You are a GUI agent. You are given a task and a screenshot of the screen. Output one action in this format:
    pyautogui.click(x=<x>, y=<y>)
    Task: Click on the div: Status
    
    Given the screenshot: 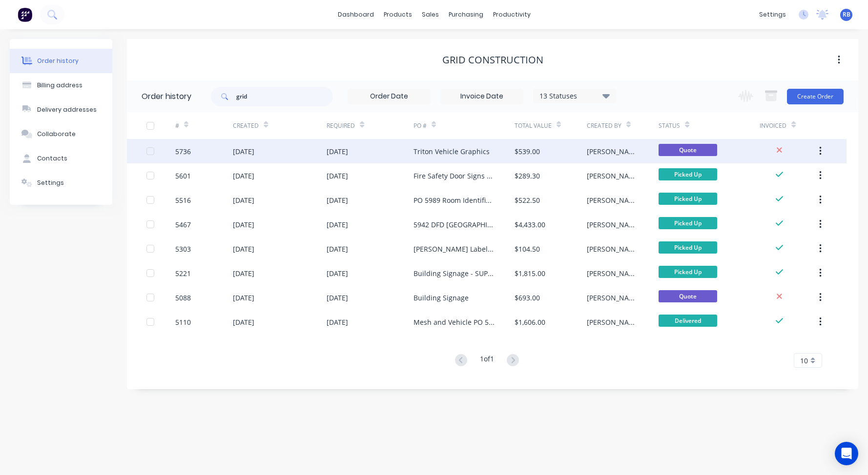 What is the action you would take?
    pyautogui.click(x=669, y=126)
    